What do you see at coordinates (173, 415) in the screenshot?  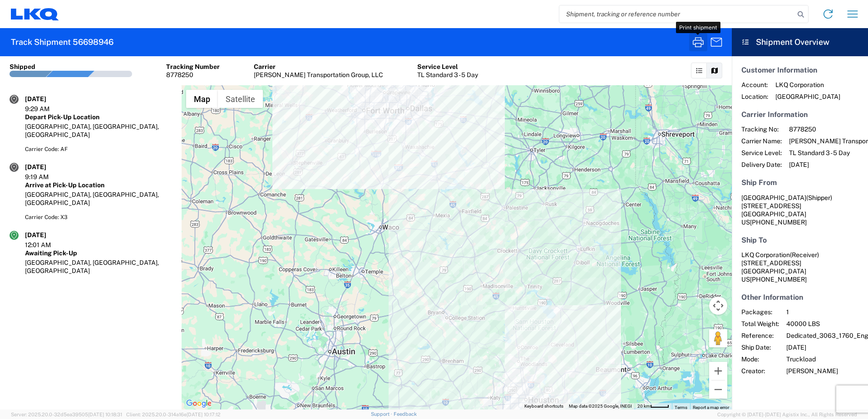 I see `span: Client: 2025.20.0-314a16e` at bounding box center [173, 415].